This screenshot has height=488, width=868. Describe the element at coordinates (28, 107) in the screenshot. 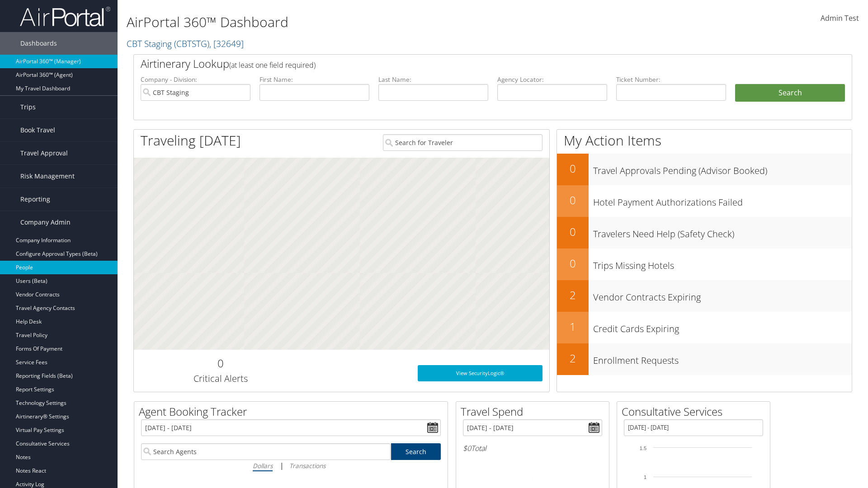

I see `span: Trips` at that location.